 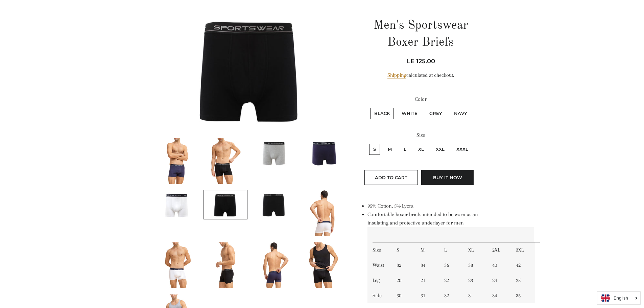 What do you see at coordinates (421, 75) in the screenshot?
I see `div: calculated at checkout.` at bounding box center [421, 75].